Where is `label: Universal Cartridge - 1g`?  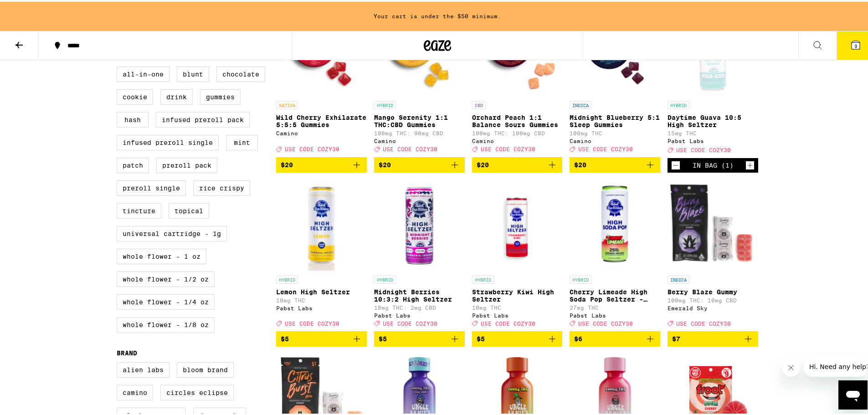
label: Universal Cartridge - 1g is located at coordinates (172, 232).